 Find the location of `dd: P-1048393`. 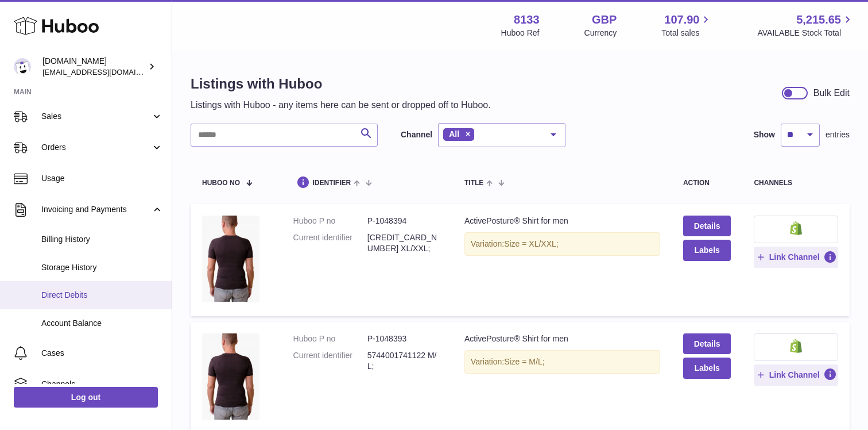

dd: P-1048393 is located at coordinates (404, 339).